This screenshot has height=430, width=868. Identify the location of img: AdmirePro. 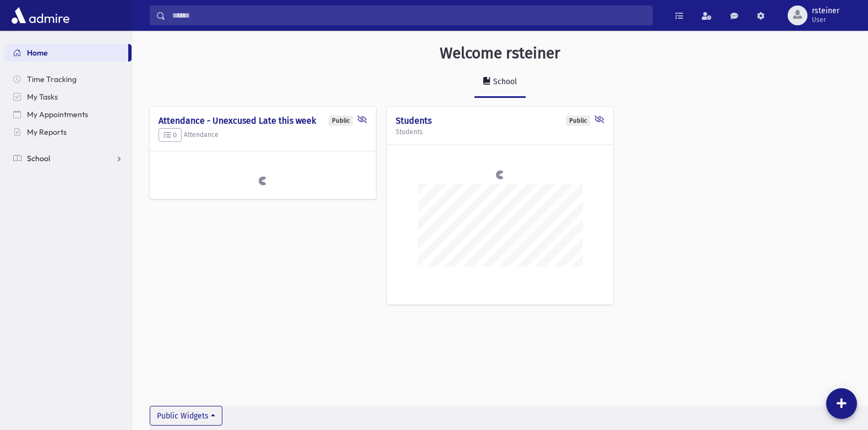
(40, 15).